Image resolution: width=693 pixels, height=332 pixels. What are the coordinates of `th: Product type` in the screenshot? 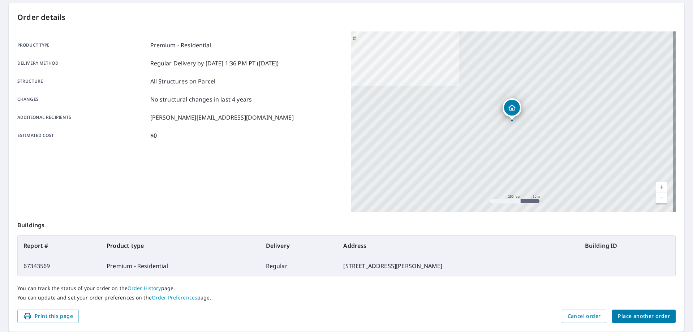 It's located at (180, 246).